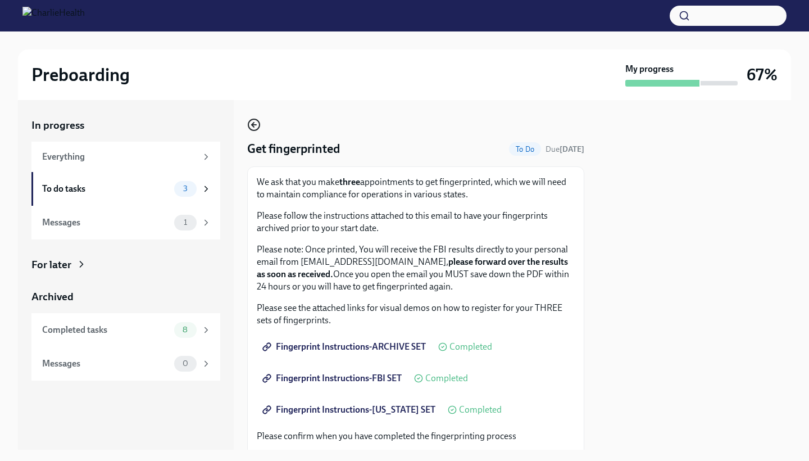 This screenshot has height=461, width=809. What do you see at coordinates (126, 125) in the screenshot?
I see `div: In progress` at bounding box center [126, 125].